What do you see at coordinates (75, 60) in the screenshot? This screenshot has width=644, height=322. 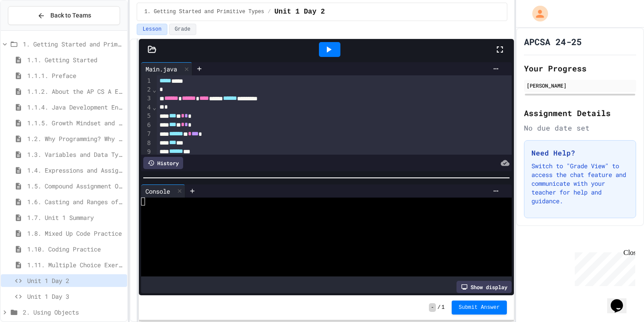 I see `span: 1.1. Getting Started` at bounding box center [75, 60].